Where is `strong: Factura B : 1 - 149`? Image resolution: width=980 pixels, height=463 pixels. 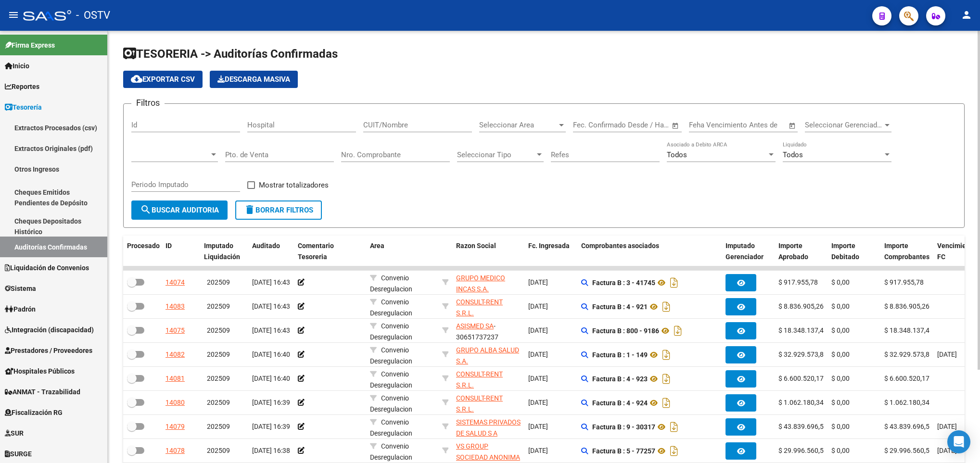 strong: Factura B : 1 - 149 is located at coordinates (620, 355).